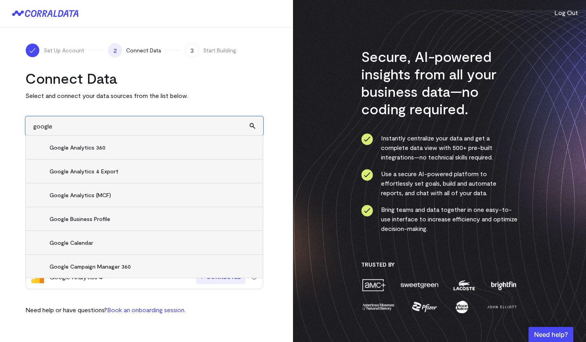  Describe the element at coordinates (40, 266) in the screenshot. I see `img: Google Campaign Manager 360` at that location.